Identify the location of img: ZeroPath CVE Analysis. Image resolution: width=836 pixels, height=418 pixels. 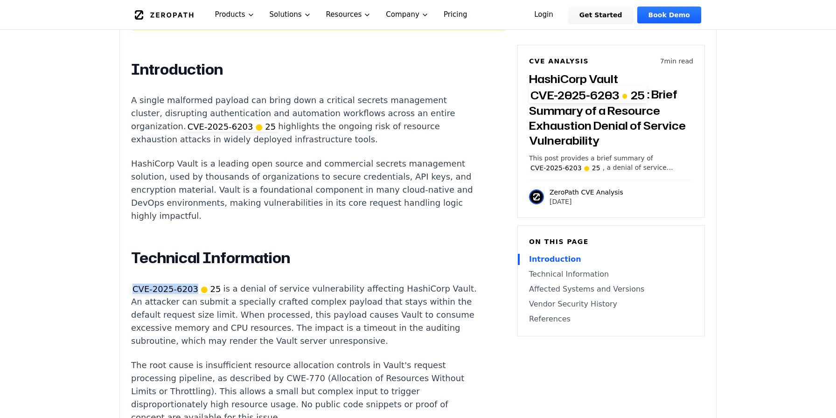
(536, 197).